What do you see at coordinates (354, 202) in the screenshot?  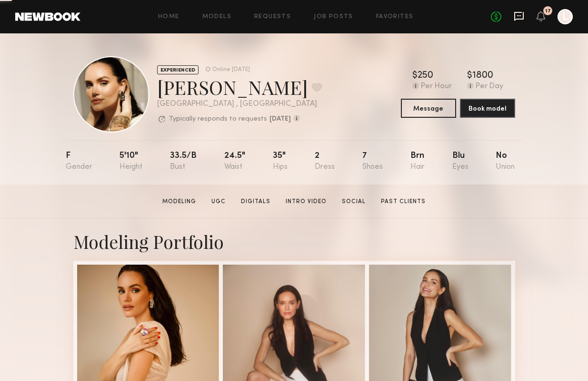 I see `a: Social` at bounding box center [354, 202].